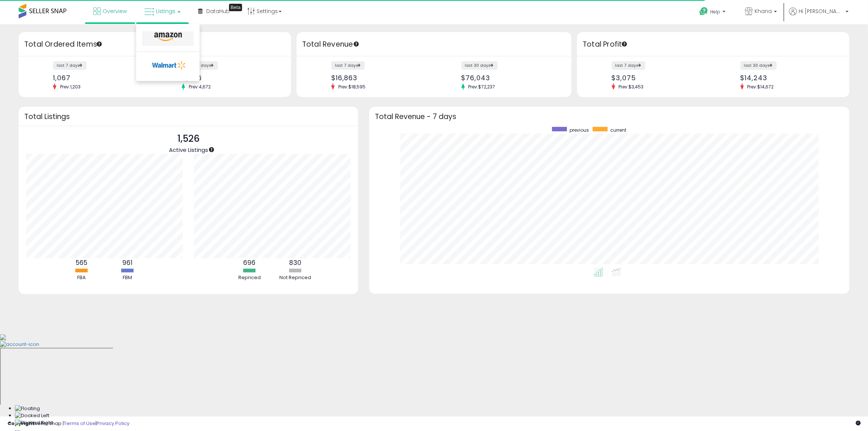 This screenshot has height=431, width=868. What do you see at coordinates (352, 87) in the screenshot?
I see `span: Prev: $18,595` at bounding box center [352, 87].